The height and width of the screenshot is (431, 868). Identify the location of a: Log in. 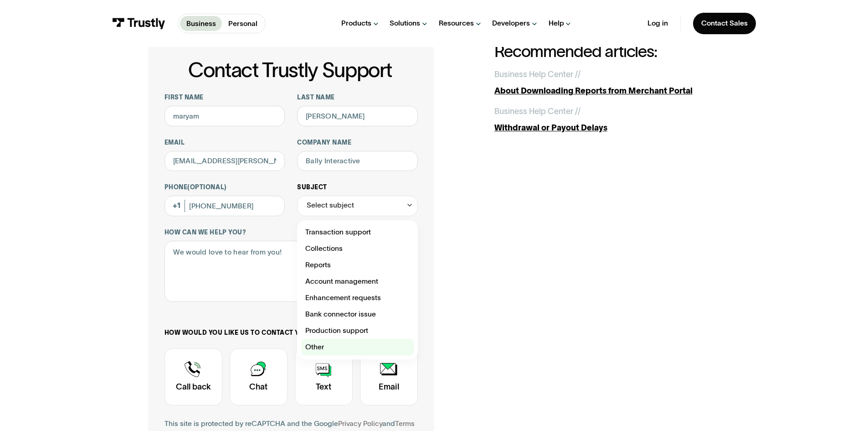
(658, 23).